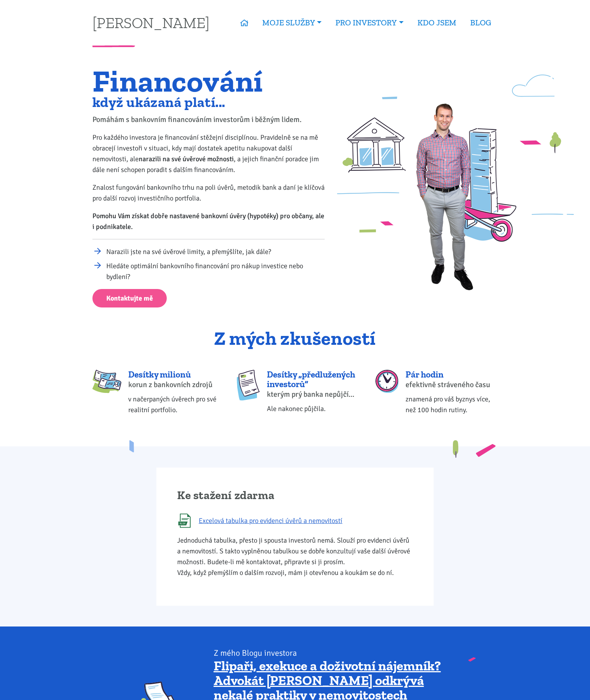 This screenshot has width=590, height=700. What do you see at coordinates (436, 23) in the screenshot?
I see `a: KDO JSEM` at bounding box center [436, 23].